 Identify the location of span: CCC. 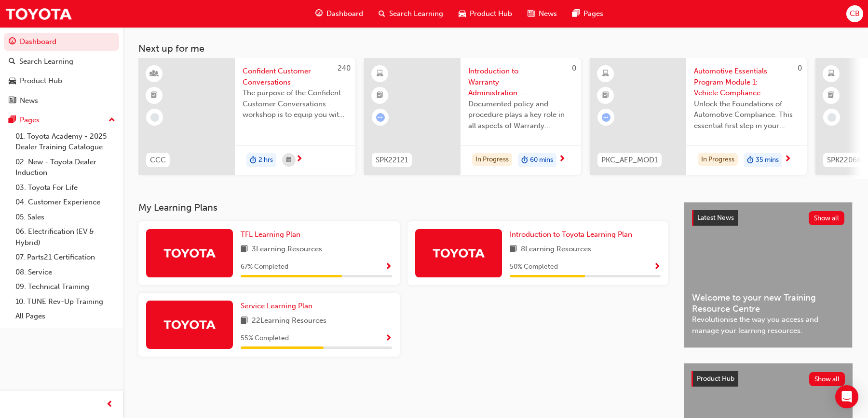
(157, 160).